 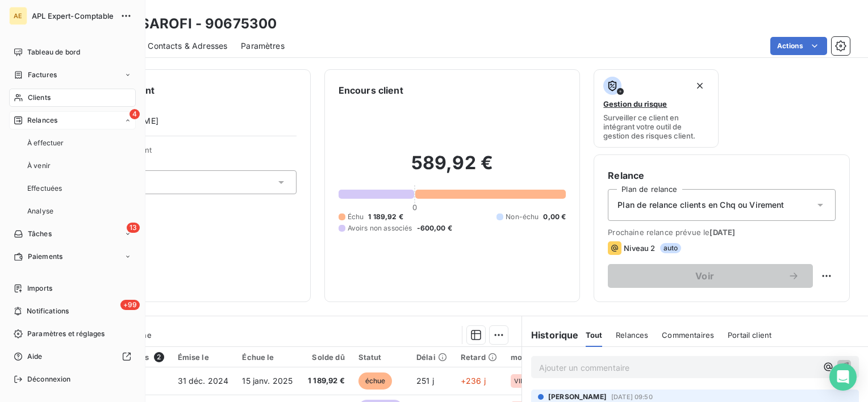 I want to click on span: +99, so click(x=130, y=305).